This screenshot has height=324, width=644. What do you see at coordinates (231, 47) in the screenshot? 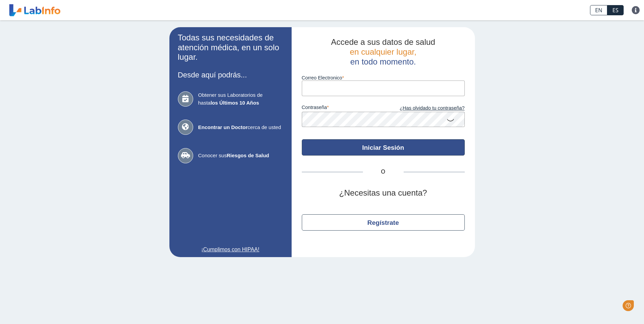
I see `h2: Todas sus necesidades de atención médica, en un solo lugar.` at bounding box center [231, 47].